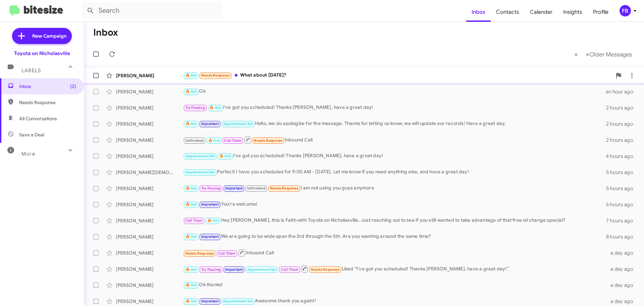  What do you see at coordinates (32, 135) in the screenshot?
I see `span: Save a Deal` at bounding box center [32, 135].